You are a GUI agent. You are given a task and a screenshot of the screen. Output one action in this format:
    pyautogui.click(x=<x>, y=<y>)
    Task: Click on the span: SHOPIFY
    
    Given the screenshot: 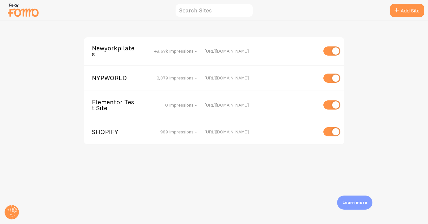 What is the action you would take?
    pyautogui.click(x=118, y=132)
    